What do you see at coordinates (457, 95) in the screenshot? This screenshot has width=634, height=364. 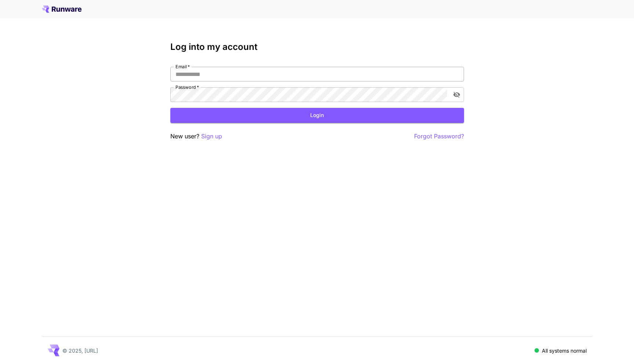 I see `button: toggle password visibility` at bounding box center [457, 95].